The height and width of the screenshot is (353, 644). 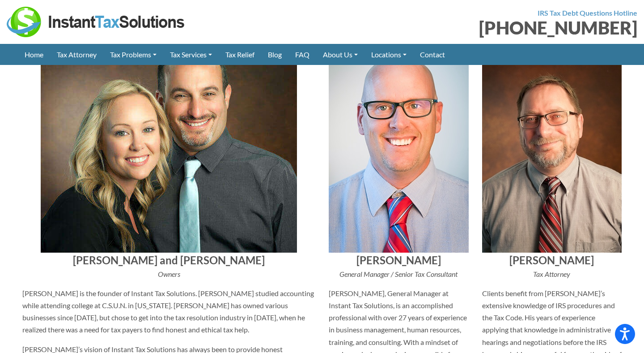 What do you see at coordinates (76, 54) in the screenshot?
I see `a: Tax Attorney` at bounding box center [76, 54].